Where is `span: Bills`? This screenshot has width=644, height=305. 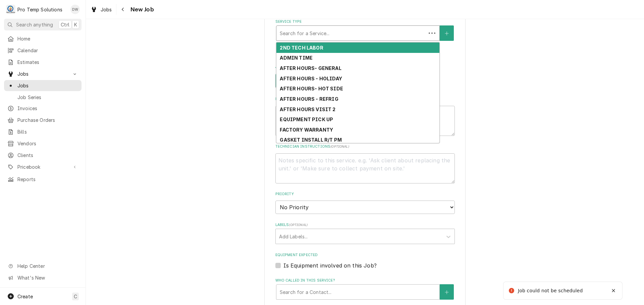
span: Bills is located at coordinates (47, 132).